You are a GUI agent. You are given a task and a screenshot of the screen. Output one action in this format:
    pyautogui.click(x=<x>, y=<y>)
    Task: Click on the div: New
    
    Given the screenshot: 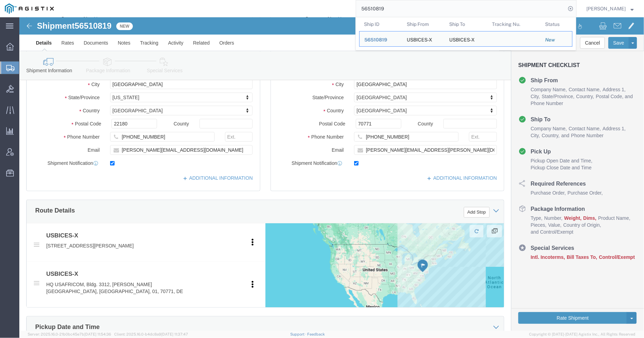 What is the action you would take?
    pyautogui.click(x=556, y=40)
    